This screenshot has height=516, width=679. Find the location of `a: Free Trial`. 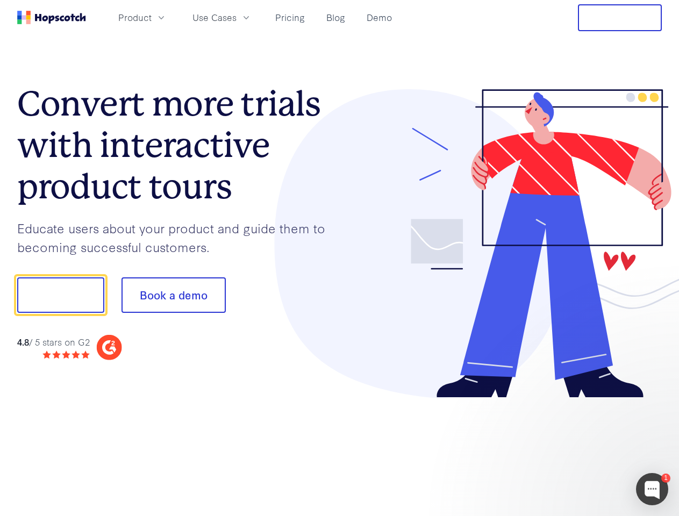

a: Free Trial is located at coordinates (620, 18).